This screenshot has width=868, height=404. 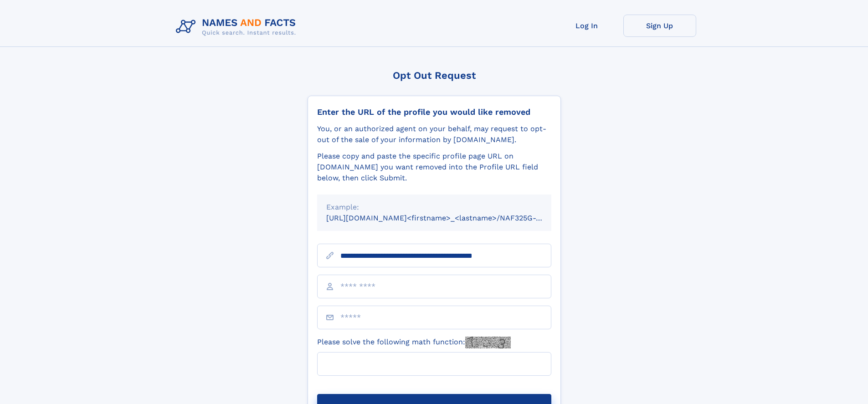 What do you see at coordinates (414, 342) in the screenshot?
I see `label: Please solve the following math function:` at bounding box center [414, 342].